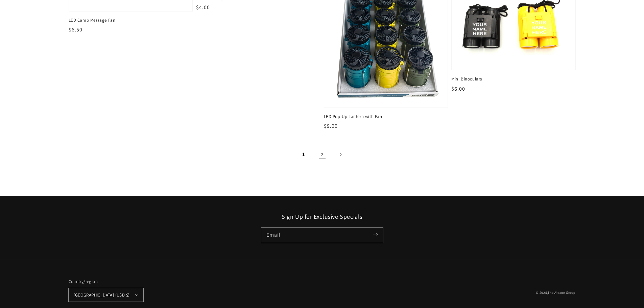  What do you see at coordinates (556, 293) in the screenshot?
I see `small: © 2025,` at bounding box center [556, 293].